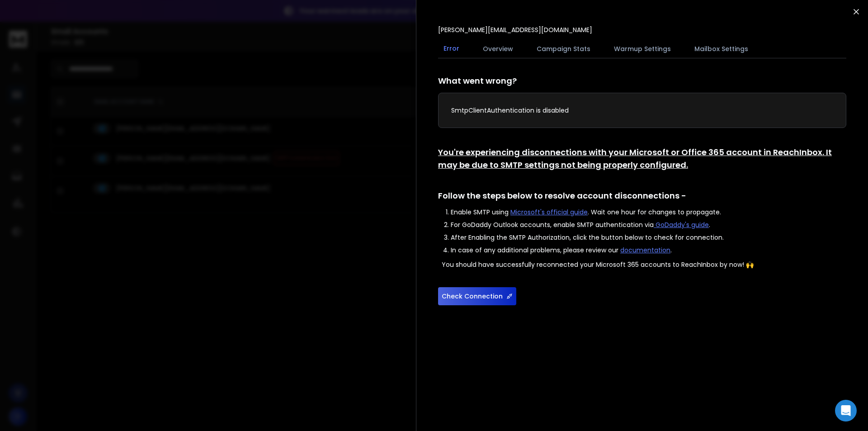  Describe the element at coordinates (642, 110) in the screenshot. I see `p: SmtpClientAuthentication is disabled` at that location.